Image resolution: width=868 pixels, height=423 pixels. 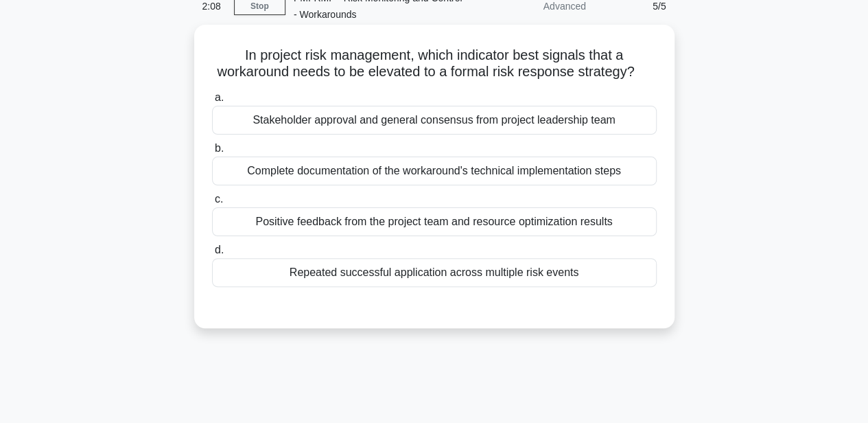 I want to click on div: Positive feedback from the project team and resource optimization results, so click(x=435, y=221).